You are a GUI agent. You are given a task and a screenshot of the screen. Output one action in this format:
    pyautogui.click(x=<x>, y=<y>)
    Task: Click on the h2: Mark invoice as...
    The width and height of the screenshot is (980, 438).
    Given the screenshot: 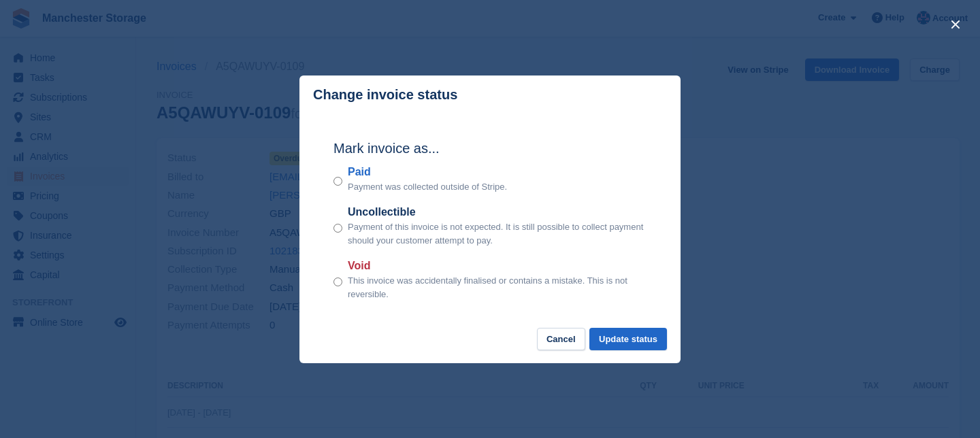 What is the action you would take?
    pyautogui.click(x=490, y=148)
    